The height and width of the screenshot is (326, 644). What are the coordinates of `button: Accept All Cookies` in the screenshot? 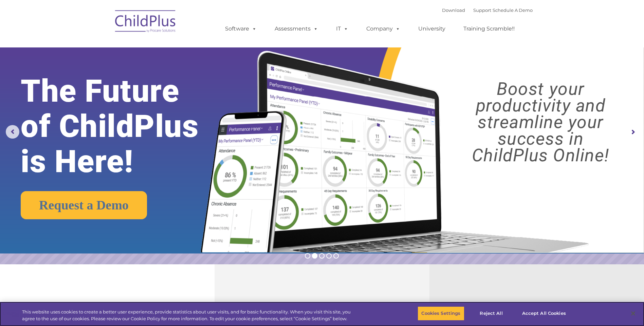 It's located at (544, 314).